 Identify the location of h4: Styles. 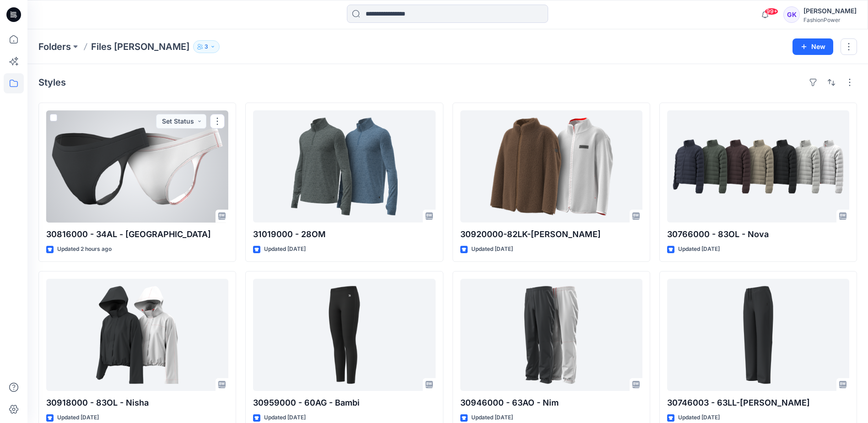
(52, 83).